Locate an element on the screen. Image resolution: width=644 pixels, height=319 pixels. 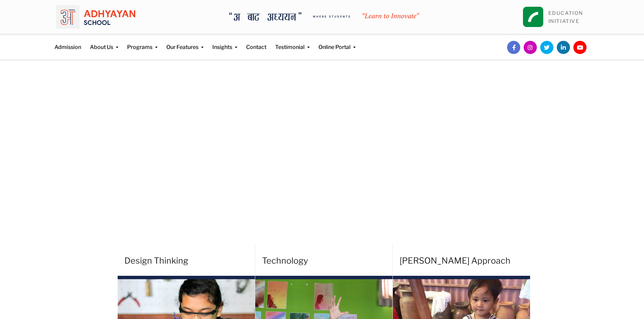
h4: Technology is located at coordinates (327, 261).